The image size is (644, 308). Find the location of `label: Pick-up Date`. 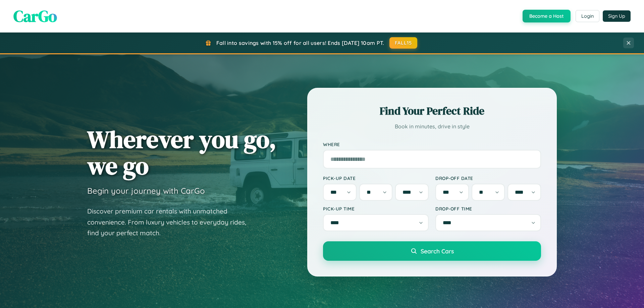

label: Pick-up Date is located at coordinates (376, 178).